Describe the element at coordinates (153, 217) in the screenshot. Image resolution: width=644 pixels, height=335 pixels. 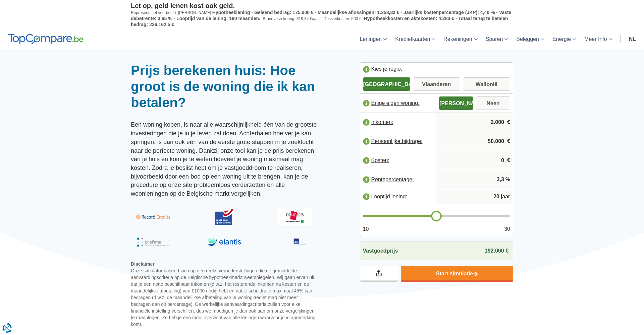
I see `img: Record Credits` at that location.